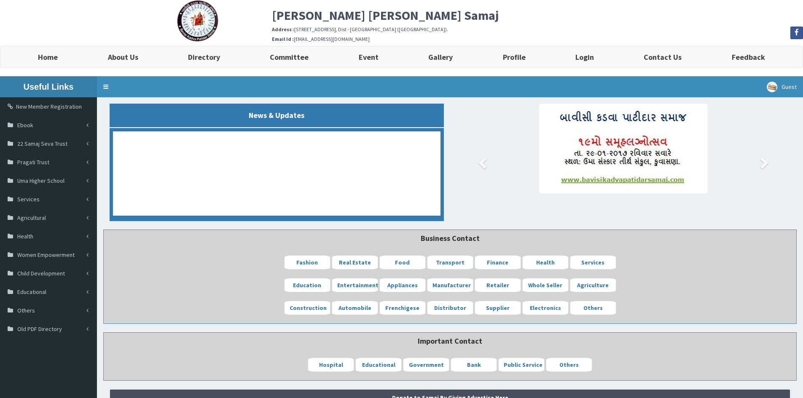 The image size is (803, 398). I want to click on span: Uma Higher School, so click(41, 181).